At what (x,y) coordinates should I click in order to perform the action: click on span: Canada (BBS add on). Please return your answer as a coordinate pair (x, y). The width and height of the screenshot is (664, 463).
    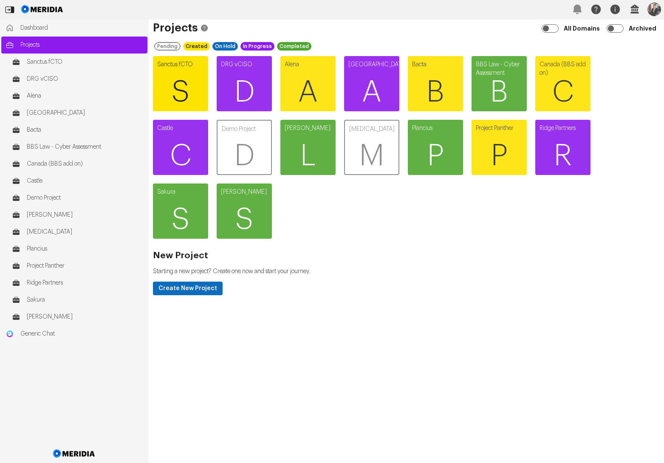
    Looking at the image, I should click on (85, 164).